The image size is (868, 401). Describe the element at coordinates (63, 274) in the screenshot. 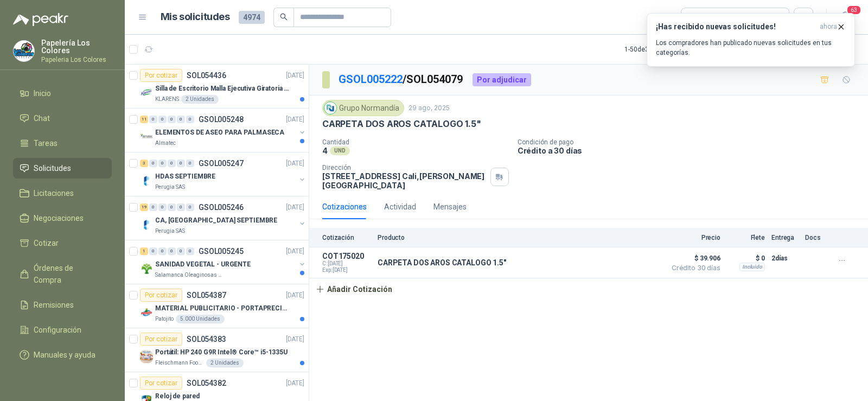

I see `a: Órdenes de Compra` at that location.